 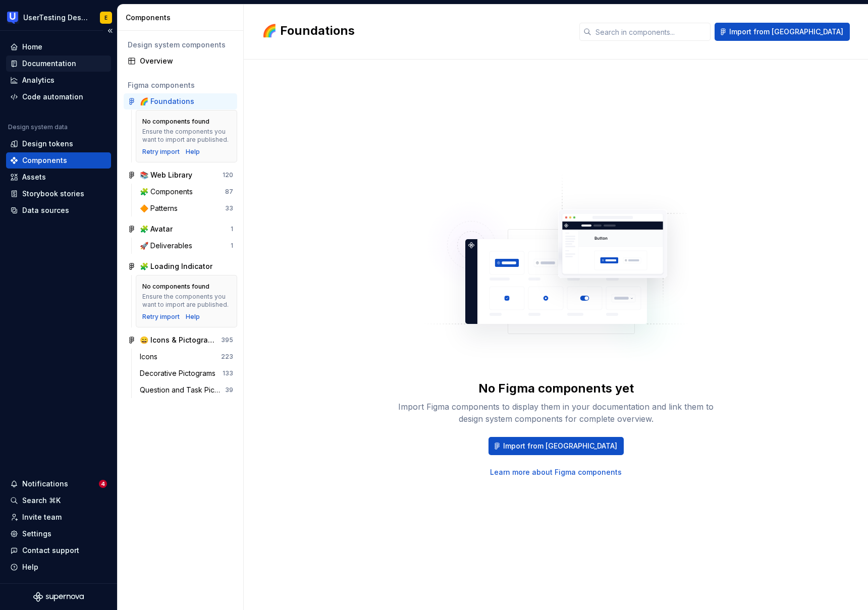 What do you see at coordinates (229, 208) in the screenshot?
I see `div: 33` at bounding box center [229, 208].